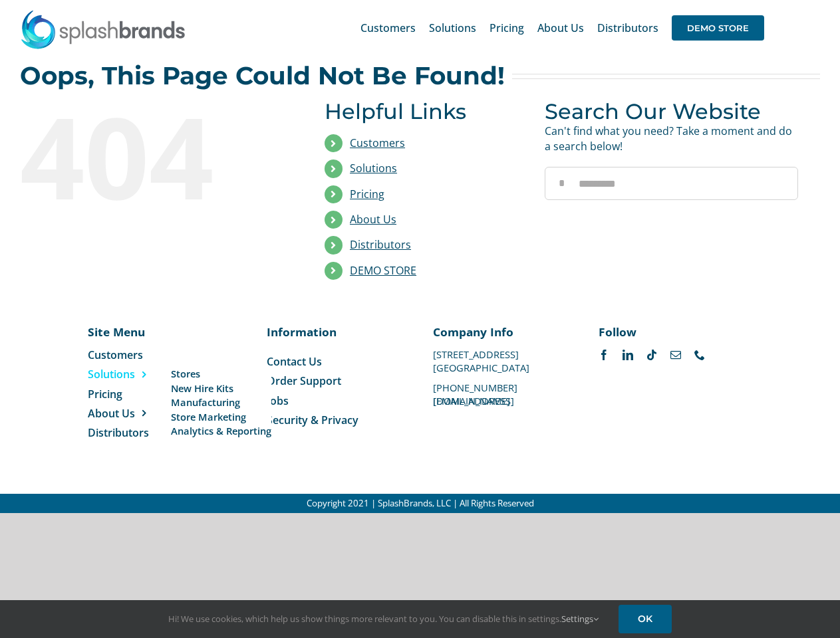 The image size is (840, 638). Describe the element at coordinates (424, 111) in the screenshot. I see `h3: Helpful Links` at that location.